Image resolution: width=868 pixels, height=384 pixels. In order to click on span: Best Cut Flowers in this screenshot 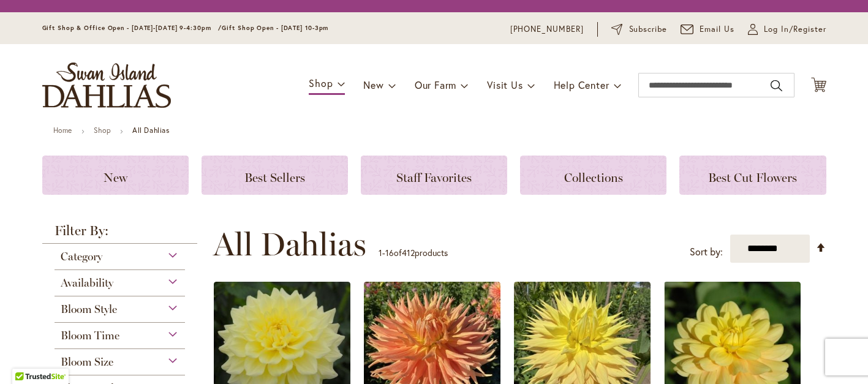, I will do `click(753, 178)`.